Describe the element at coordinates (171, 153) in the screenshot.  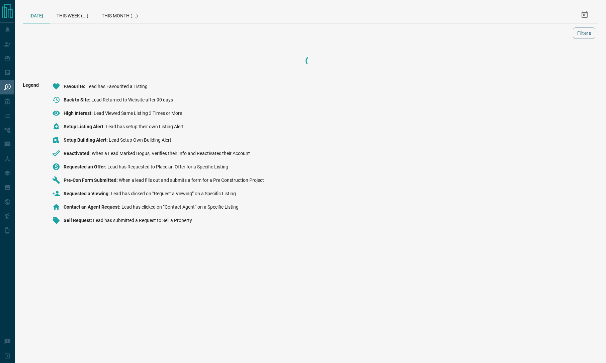
I see `span: When a Lead Marked Bogus, Verifies their Info and Reactivates their Account` at that location.